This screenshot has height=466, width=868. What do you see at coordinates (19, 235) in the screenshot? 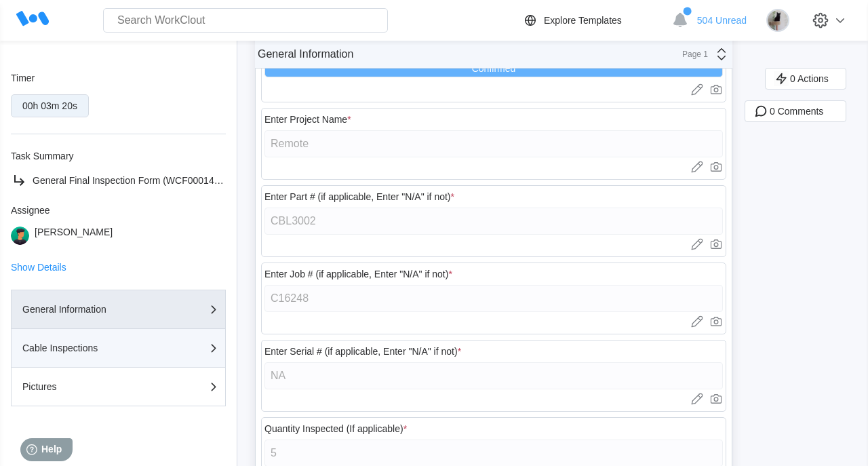
I see `img: user.png` at bounding box center [19, 235].